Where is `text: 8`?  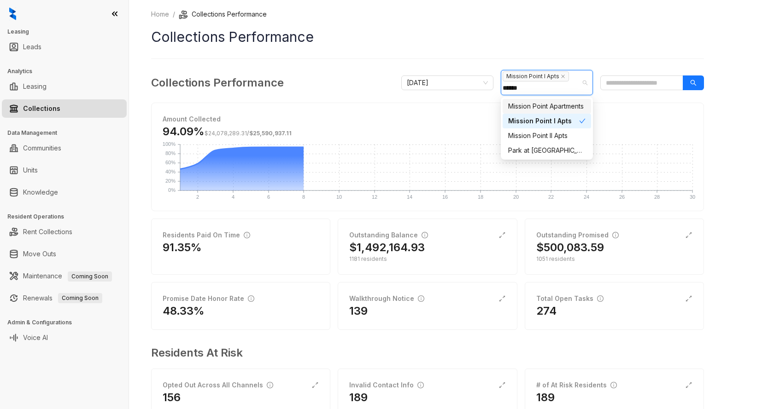 text: 8 is located at coordinates (303, 197).